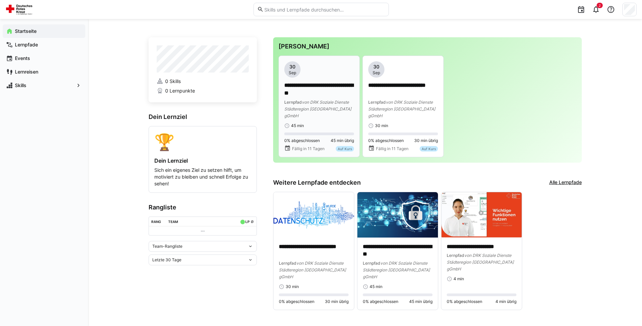  Describe the element at coordinates (566, 182) in the screenshot. I see `a: Alle Lernpfade` at that location.